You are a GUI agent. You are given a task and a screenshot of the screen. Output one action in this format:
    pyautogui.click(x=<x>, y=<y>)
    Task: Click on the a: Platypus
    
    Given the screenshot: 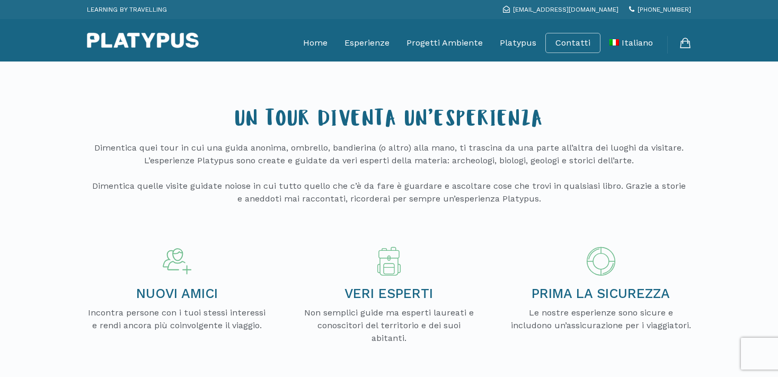 What is the action you would take?
    pyautogui.click(x=518, y=43)
    